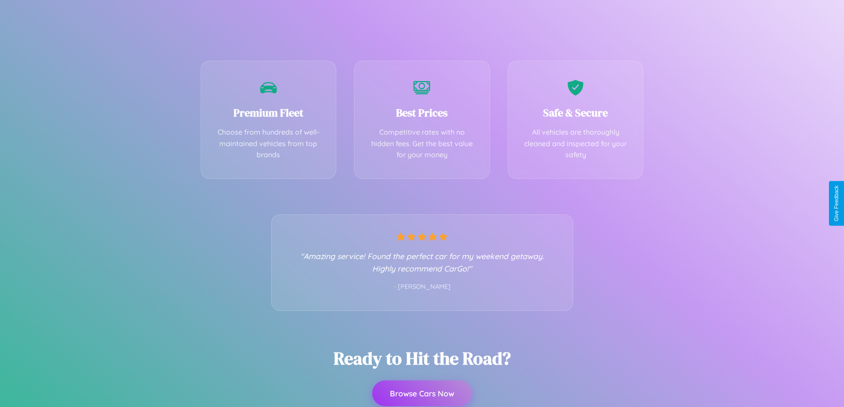  Describe the element at coordinates (836, 203) in the screenshot. I see `div: Give Feedback` at that location.